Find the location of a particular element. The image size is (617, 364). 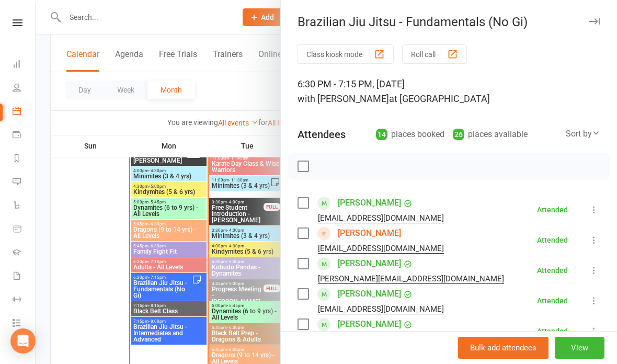

a: Reports is located at coordinates (24, 159).